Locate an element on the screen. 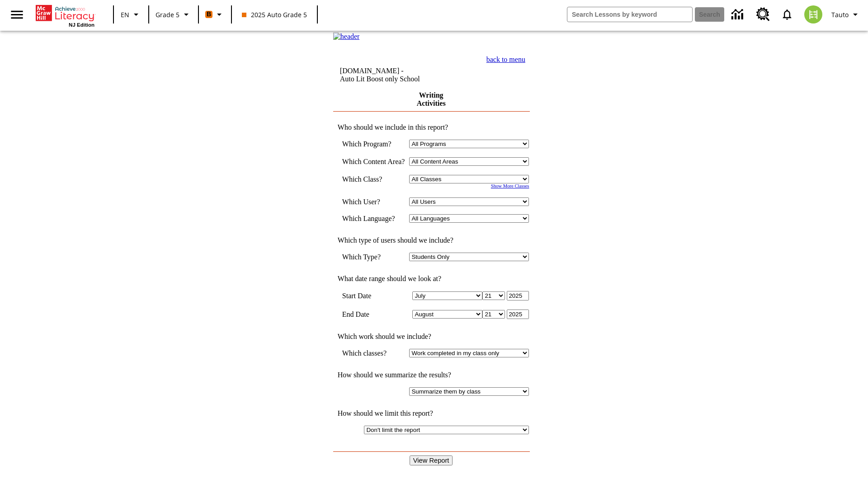 The image size is (868, 488). span: B is located at coordinates (209, 14).